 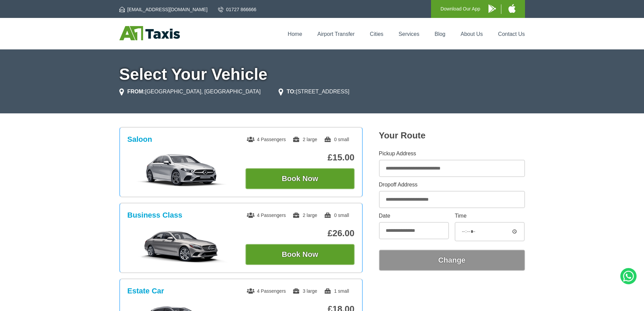 I want to click on label: Pickup Address, so click(x=452, y=154).